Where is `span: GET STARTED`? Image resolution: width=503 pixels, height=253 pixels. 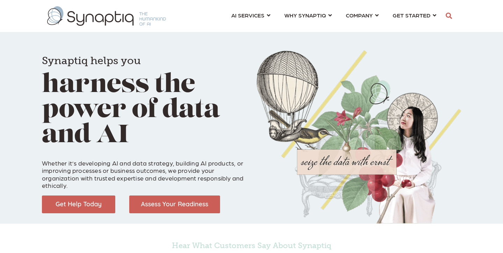
span: GET STARTED is located at coordinates (411, 15).